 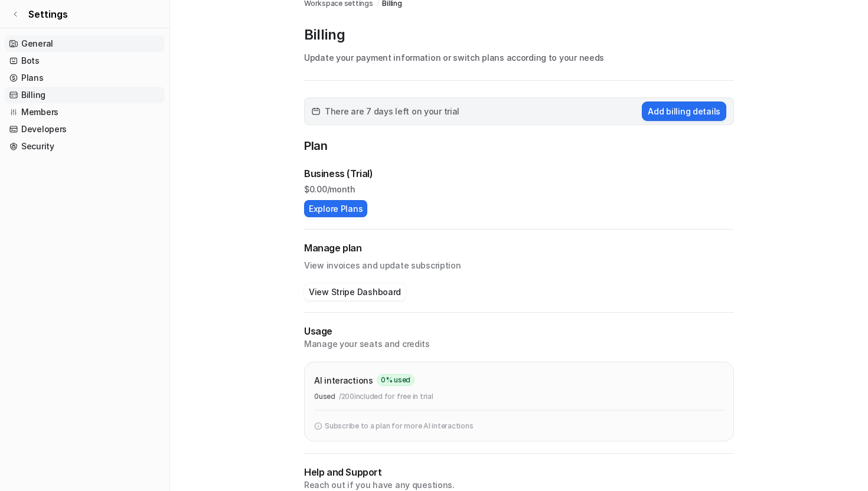 I want to click on h2: Manage plan, so click(x=519, y=248).